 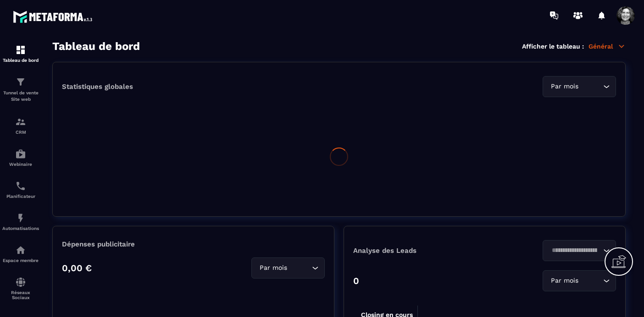 What do you see at coordinates (77, 268) in the screenshot?
I see `p: 0,00 €` at bounding box center [77, 268].